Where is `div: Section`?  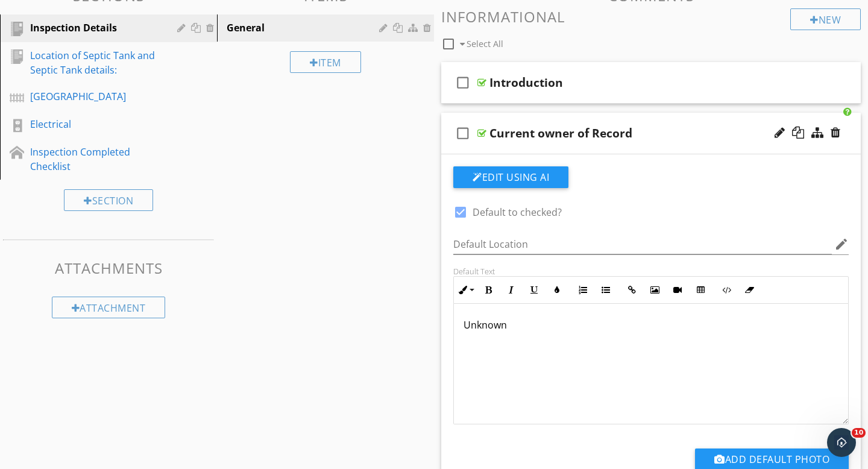
div: Section is located at coordinates (109, 200).